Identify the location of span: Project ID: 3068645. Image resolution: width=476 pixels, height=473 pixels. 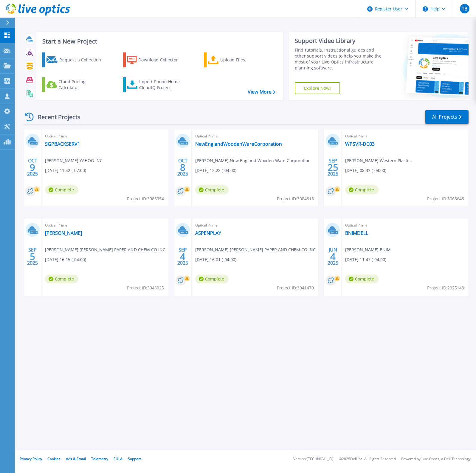
(446, 199).